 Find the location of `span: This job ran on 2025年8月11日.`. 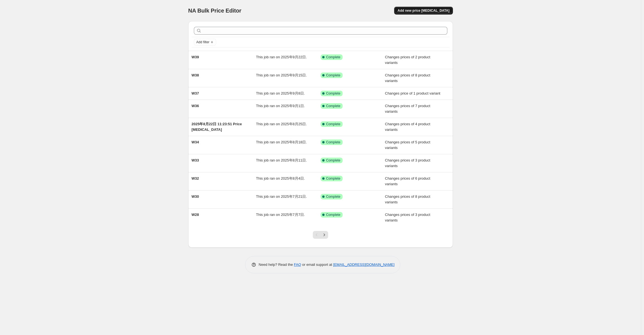

span: This job ran on 2025年8月11日. is located at coordinates (281, 160).